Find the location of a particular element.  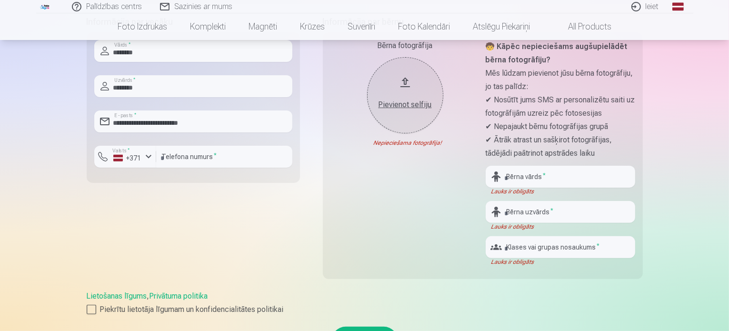

a: Magnēti is located at coordinates (263, 27).